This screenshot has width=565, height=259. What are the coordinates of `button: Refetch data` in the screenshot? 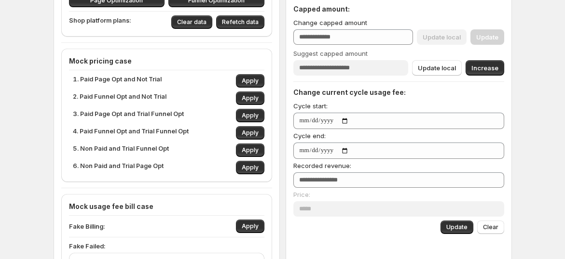 It's located at (240, 22).